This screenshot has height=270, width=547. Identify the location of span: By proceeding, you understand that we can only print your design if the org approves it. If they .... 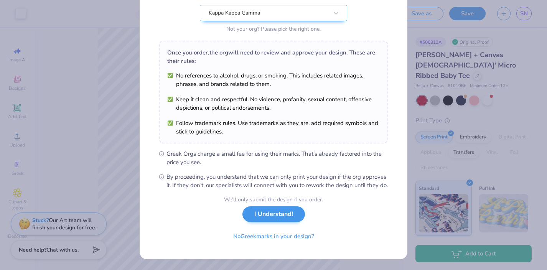
(277, 181).